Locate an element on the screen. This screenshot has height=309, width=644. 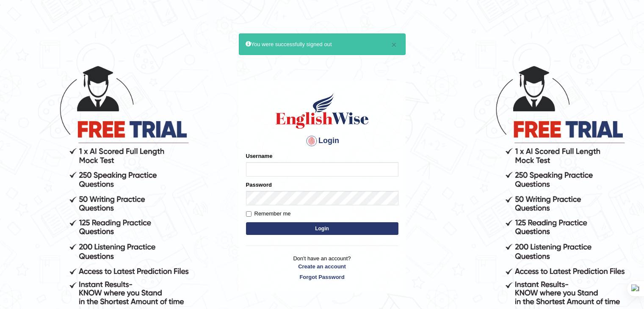
input: Remember me is located at coordinates (249, 214).